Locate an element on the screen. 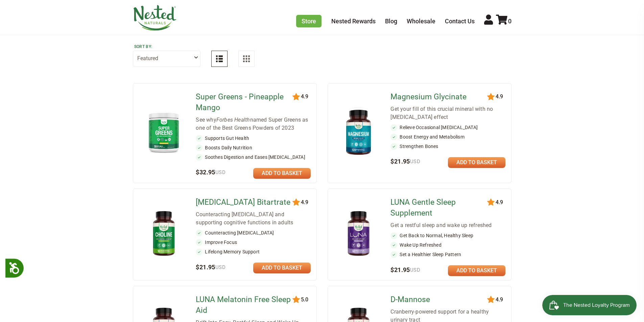 The height and width of the screenshot is (322, 644). a: LUNA Melatonin Free Sleep Aid is located at coordinates (245, 305).